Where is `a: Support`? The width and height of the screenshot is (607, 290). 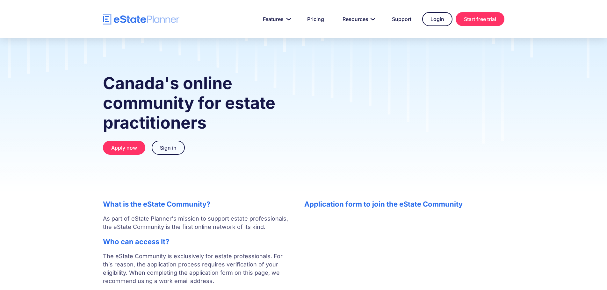 a: Support is located at coordinates (401, 19).